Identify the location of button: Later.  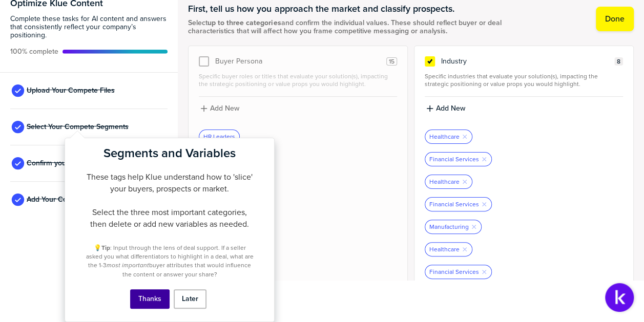
(190, 300).